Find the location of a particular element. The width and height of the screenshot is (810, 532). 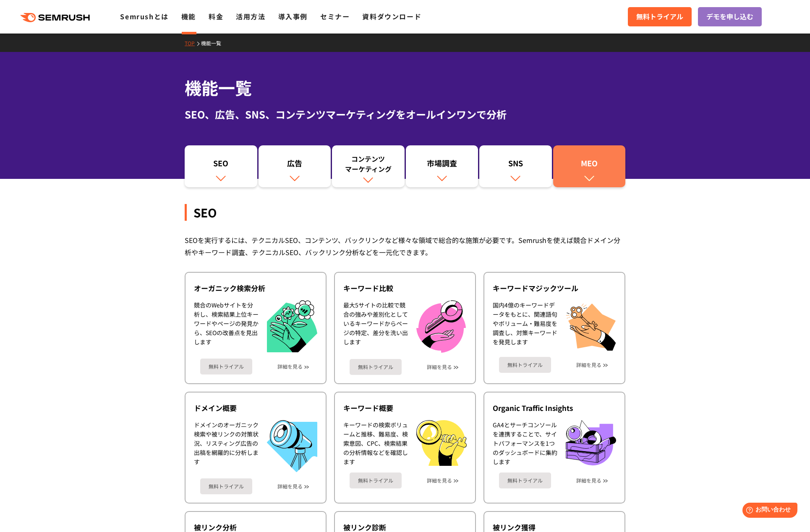

div: キーワードマジックツール is located at coordinates (554, 289).